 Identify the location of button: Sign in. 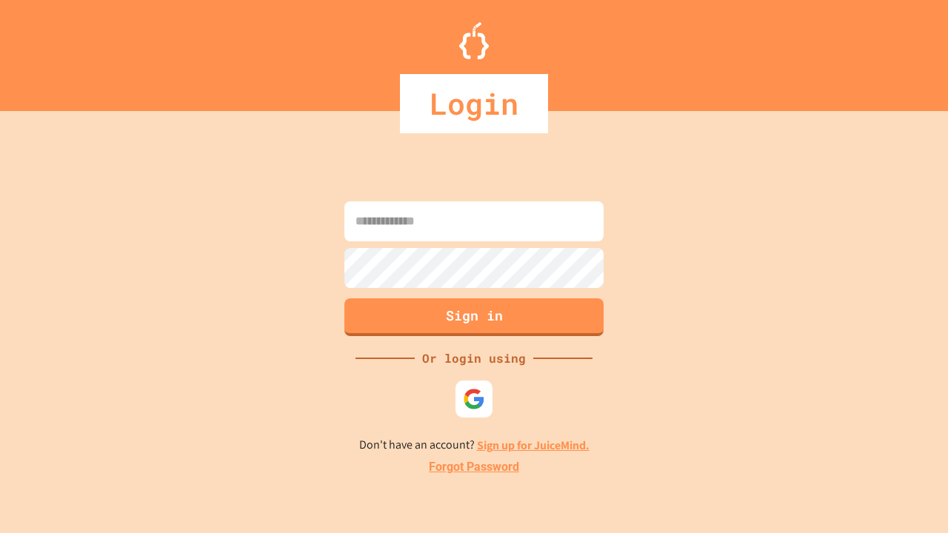
(474, 317).